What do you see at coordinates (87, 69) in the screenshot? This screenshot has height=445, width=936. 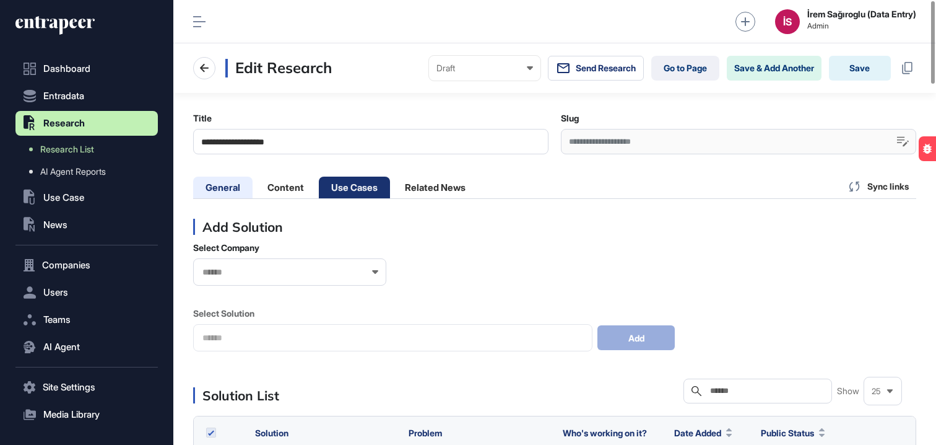 I see `a: Dashboard` at bounding box center [87, 69].